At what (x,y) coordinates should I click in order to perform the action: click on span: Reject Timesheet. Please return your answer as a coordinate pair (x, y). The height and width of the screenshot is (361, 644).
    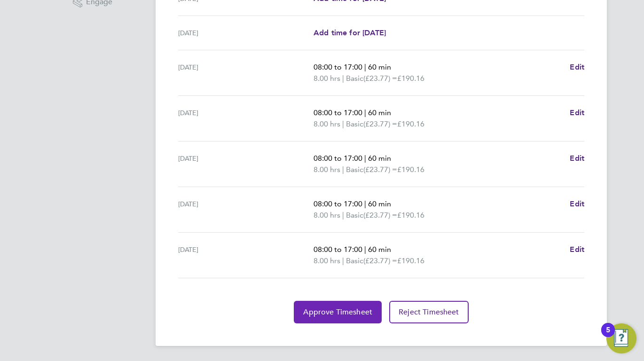
    Looking at the image, I should click on (429, 312).